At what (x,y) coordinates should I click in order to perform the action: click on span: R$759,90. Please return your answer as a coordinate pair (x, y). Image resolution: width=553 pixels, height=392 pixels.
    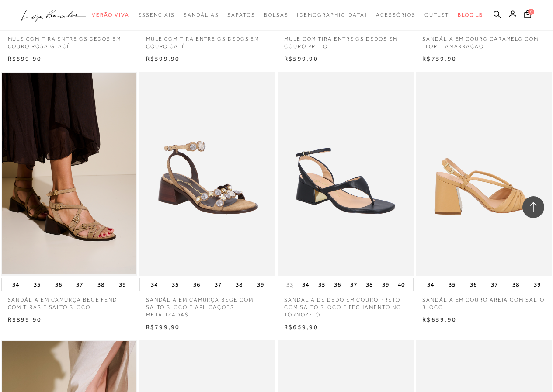
    Looking at the image, I should click on (439, 59).